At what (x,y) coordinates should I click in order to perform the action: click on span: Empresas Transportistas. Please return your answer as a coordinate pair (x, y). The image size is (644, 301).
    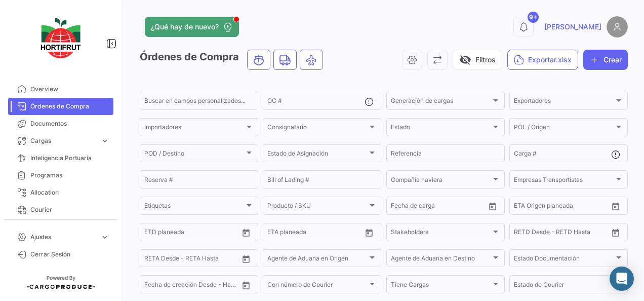
    Looking at the image, I should click on (564, 181).